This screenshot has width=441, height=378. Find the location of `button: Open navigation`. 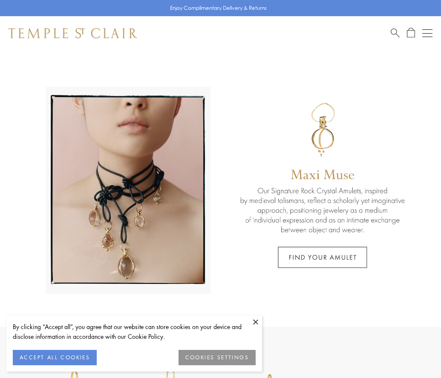

button: Open navigation is located at coordinates (427, 33).